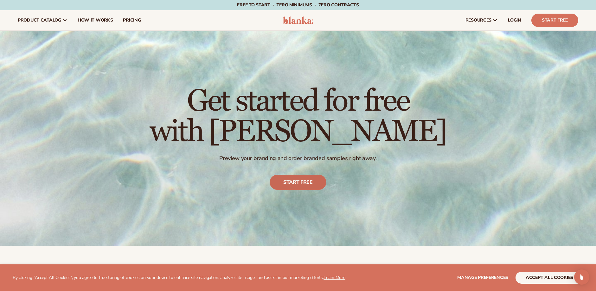 This screenshot has height=291, width=596. What do you see at coordinates (42, 20) in the screenshot?
I see `a: product catalog` at bounding box center [42, 20].